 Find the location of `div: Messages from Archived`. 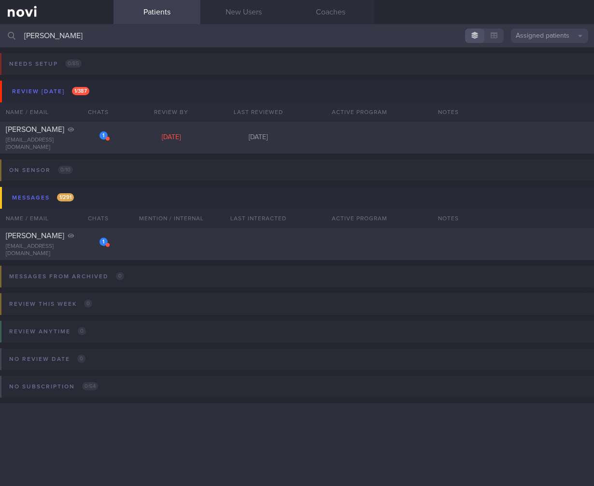

div: Messages from Archived is located at coordinates (67, 276).